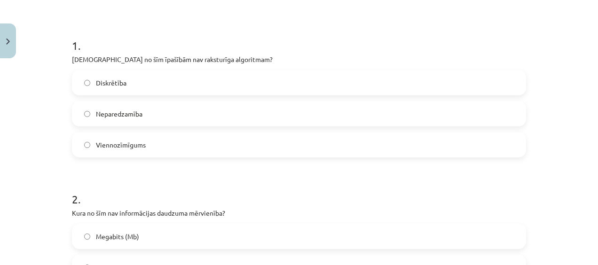 The width and height of the screenshot is (598, 265). I want to click on span: Neparedzamība, so click(119, 114).